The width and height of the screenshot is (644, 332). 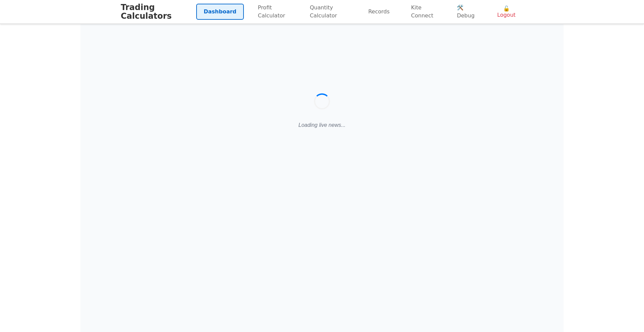 What do you see at coordinates (506, 12) in the screenshot?
I see `button: 🔓 Logout` at bounding box center [506, 12].